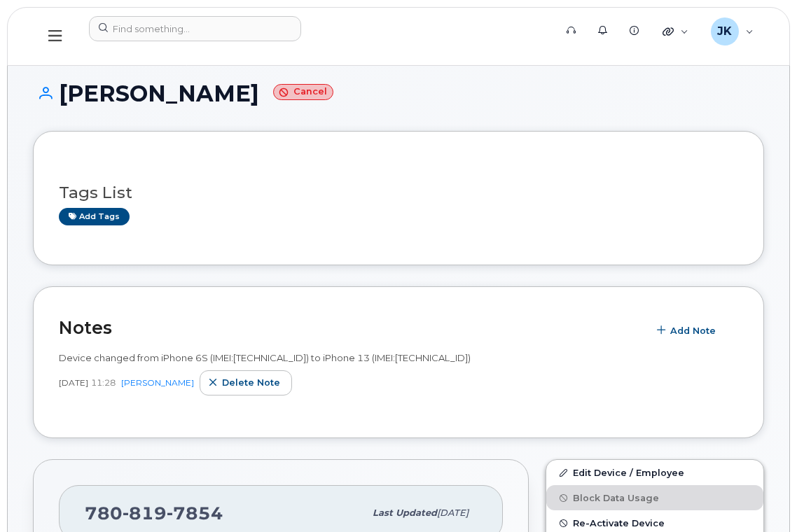  I want to click on span: Last updated, so click(405, 512).